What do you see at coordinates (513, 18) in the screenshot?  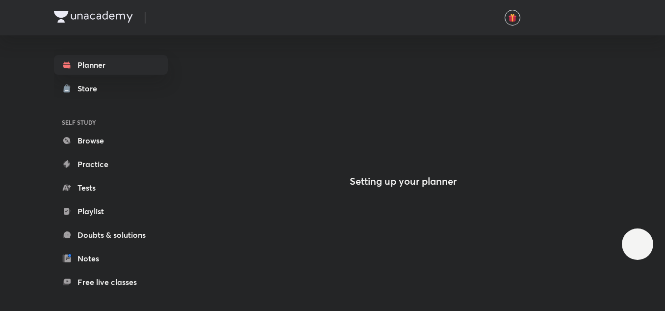 I see `button: avatar` at bounding box center [513, 18].